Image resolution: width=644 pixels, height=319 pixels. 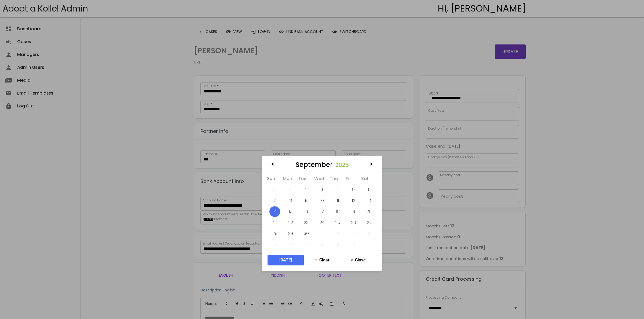 I want to click on div: October 5, 2025, so click(x=275, y=245).